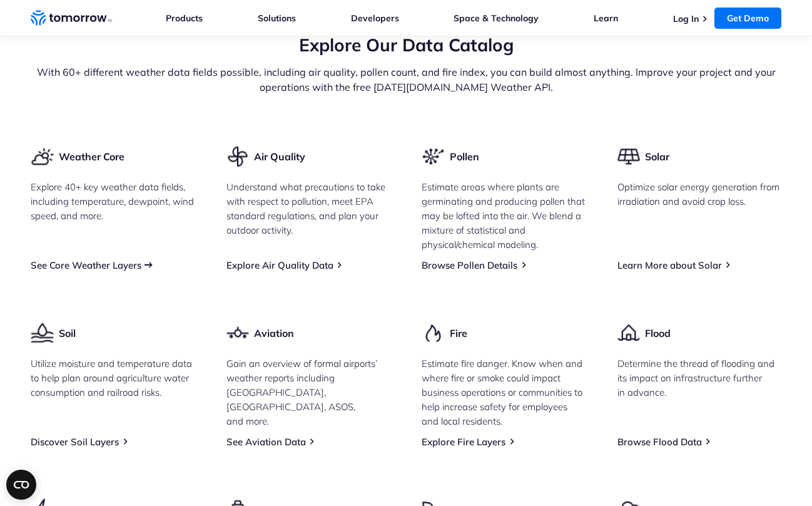 The height and width of the screenshot is (506, 812). I want to click on h3: Flood, so click(657, 333).